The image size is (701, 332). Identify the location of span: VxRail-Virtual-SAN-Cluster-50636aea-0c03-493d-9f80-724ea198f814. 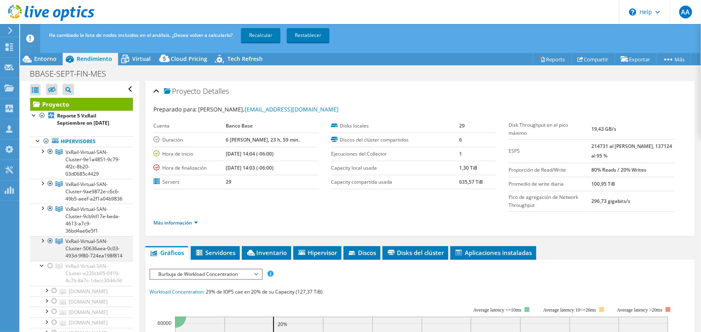
(94, 249).